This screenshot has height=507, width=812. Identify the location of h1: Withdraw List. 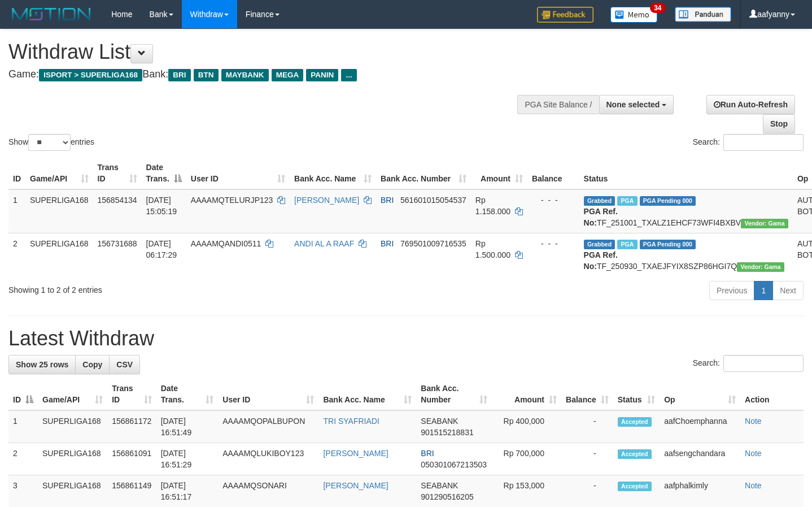
(270, 52).